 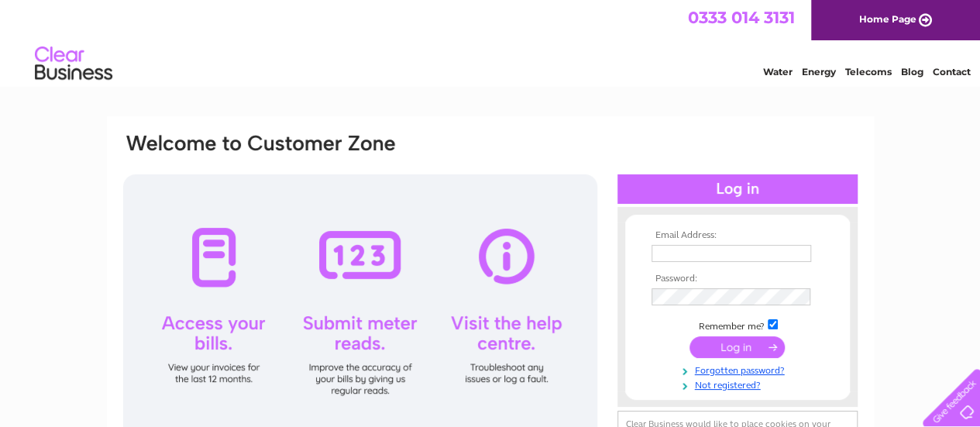 What do you see at coordinates (74, 64) in the screenshot?
I see `img: logo.png` at bounding box center [74, 64].